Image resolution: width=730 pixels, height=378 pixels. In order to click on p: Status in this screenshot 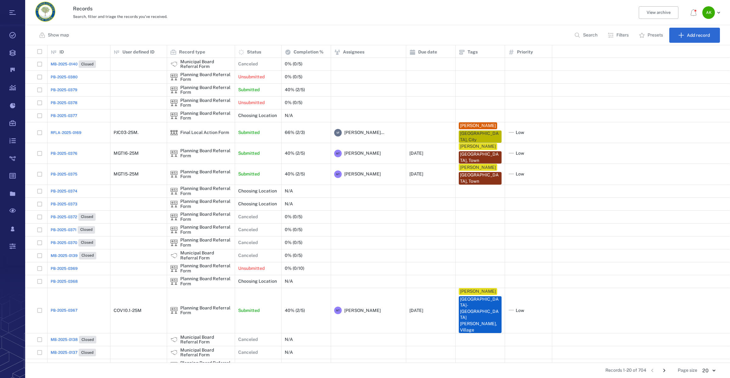, I will do `click(254, 52)`.